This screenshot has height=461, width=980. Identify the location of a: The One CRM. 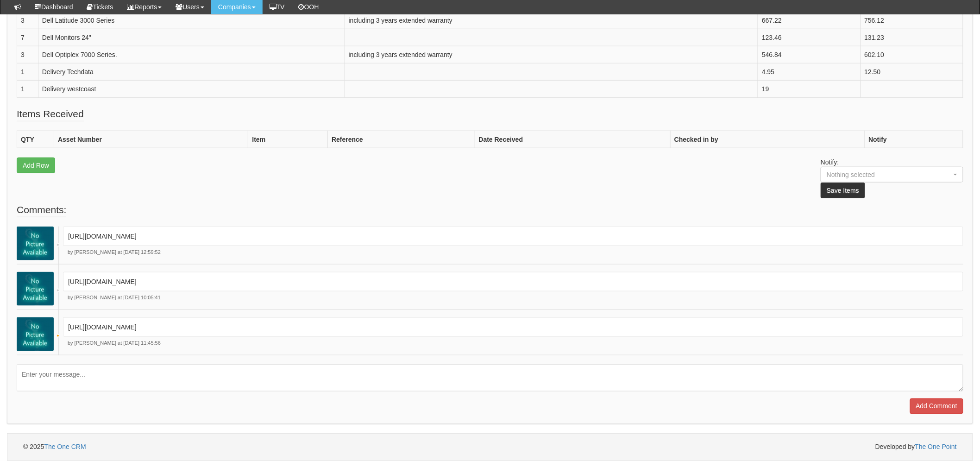
(65, 447).